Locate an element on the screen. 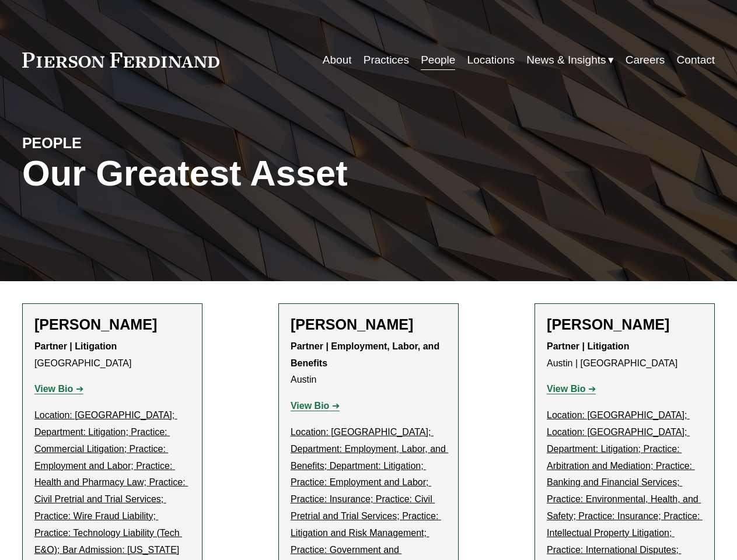 The height and width of the screenshot is (560, 737). h4: PEOPLE is located at coordinates (108, 144).